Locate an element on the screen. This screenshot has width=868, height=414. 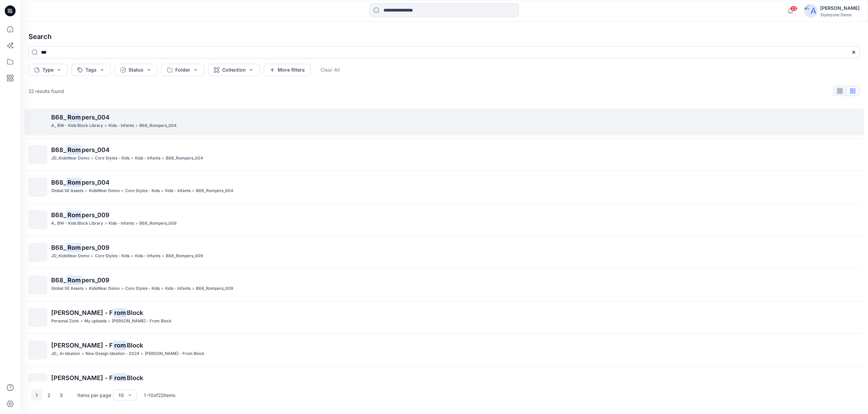
button: Type is located at coordinates (48, 70).